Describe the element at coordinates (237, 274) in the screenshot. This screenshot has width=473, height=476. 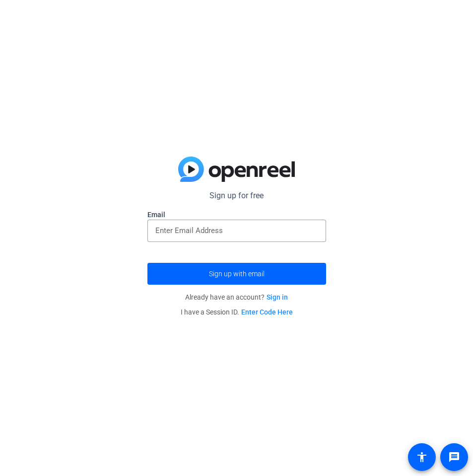
I see `button: Sign up with email` at that location.